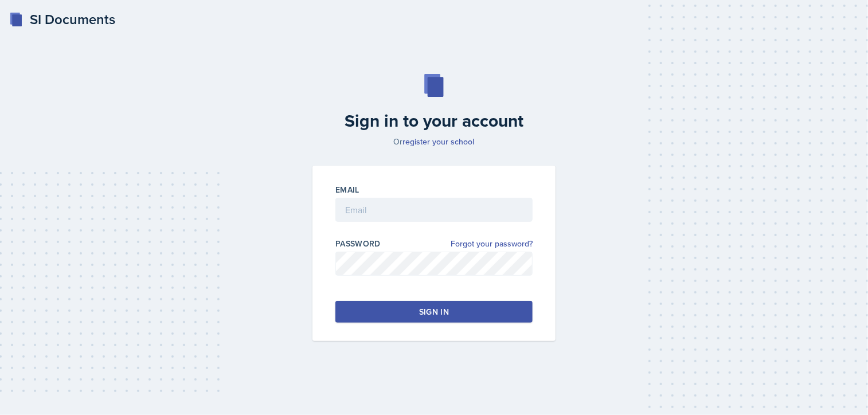  Describe the element at coordinates (492, 244) in the screenshot. I see `a: Forgot your password?` at that location.